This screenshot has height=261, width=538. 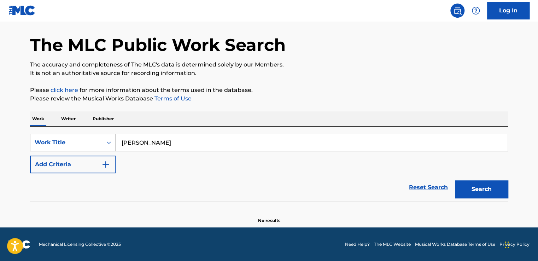 What do you see at coordinates (269, 99) in the screenshot?
I see `p: Please review the Musical Works Database` at bounding box center [269, 99].